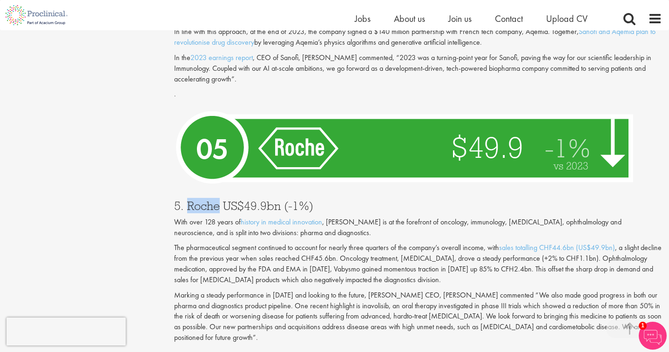 Image resolution: width=669 pixels, height=352 pixels. Describe the element at coordinates (415, 37) in the screenshot. I see `a: Sanofi and Aqemia plan to revolutionise drug discovery` at that location.